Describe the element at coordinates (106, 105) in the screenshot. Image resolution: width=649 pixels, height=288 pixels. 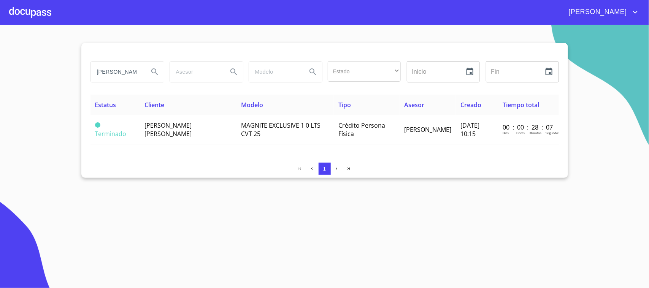
I see `span: Estatus` at that location.